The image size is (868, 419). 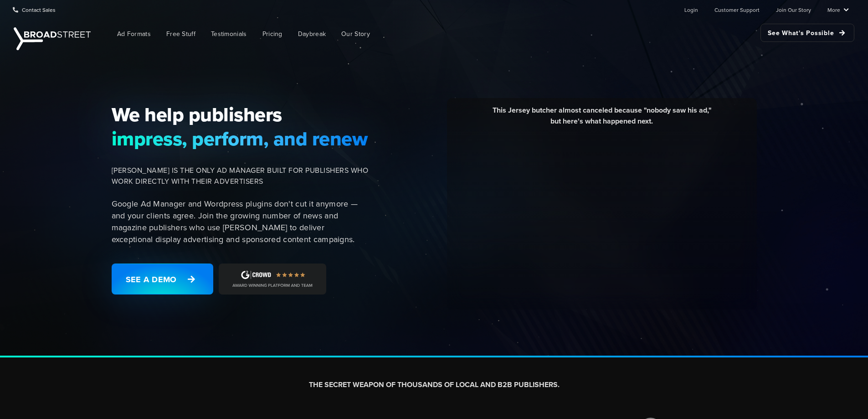 I want to click on a: More, so click(x=838, y=10).